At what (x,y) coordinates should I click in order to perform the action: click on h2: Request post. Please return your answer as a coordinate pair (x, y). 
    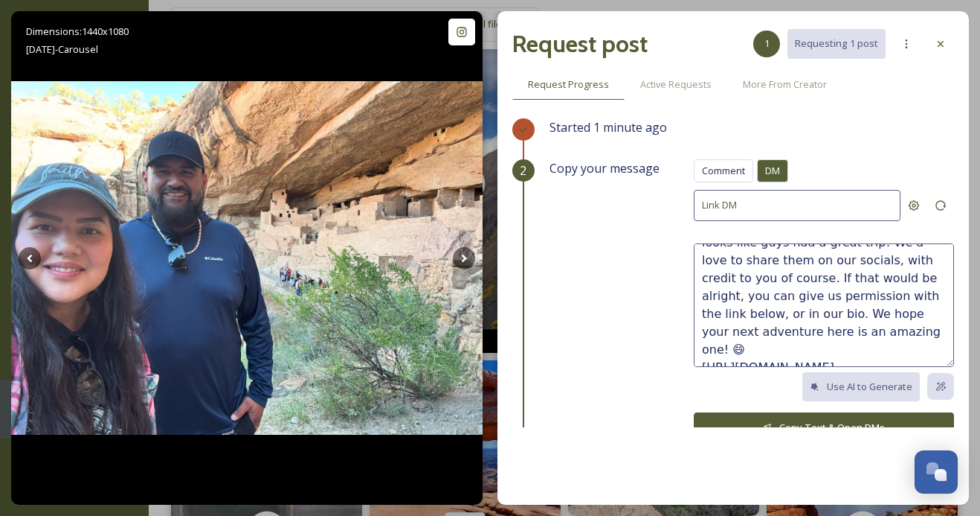
    Looking at the image, I should click on (580, 44).